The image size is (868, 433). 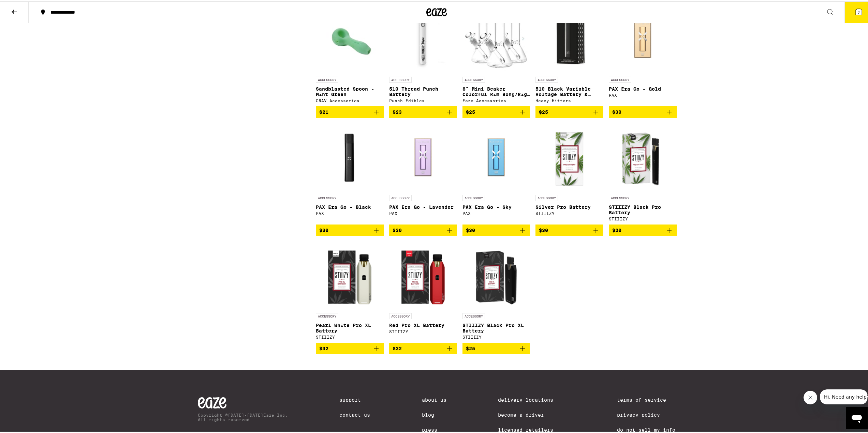 I want to click on span: Hi. Need any help?, so click(x=27, y=7).